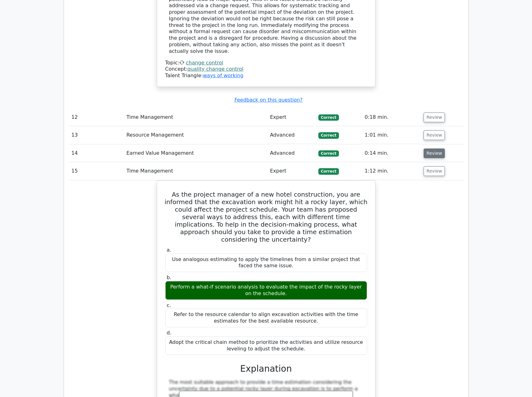  I want to click on h5: As the project manager of a new hotel construction, you are informed that the excavation work mig..., so click(266, 217).